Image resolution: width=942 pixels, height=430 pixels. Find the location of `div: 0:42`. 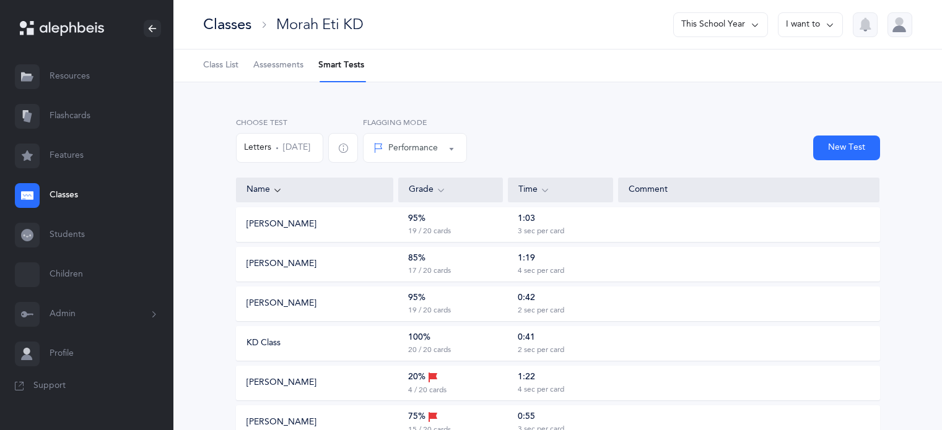

div: 0:42 is located at coordinates (526, 298).